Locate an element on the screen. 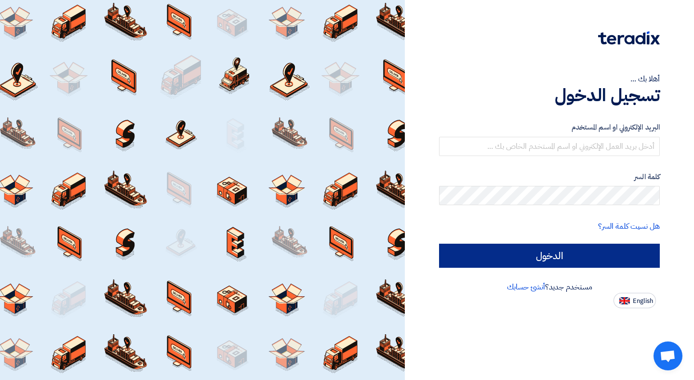 This screenshot has height=380, width=694. input: أدخل بريد العمل الإلكتروني او اسم المستخدم الخاص بك ... is located at coordinates (549, 147).